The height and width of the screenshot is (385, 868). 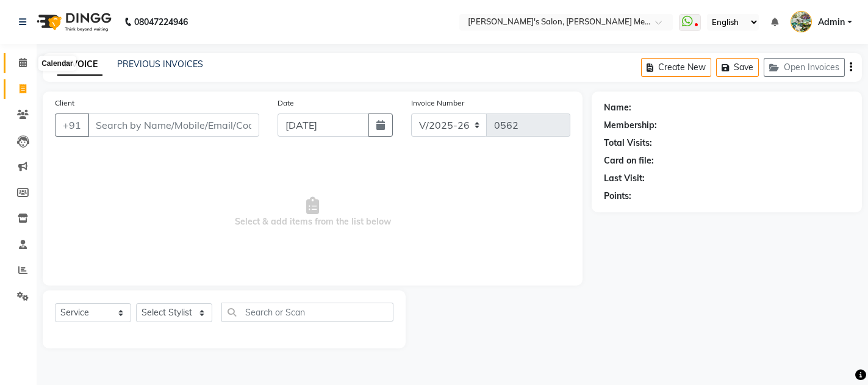 What do you see at coordinates (628, 160) in the screenshot?
I see `div: Card on file:` at bounding box center [628, 160].